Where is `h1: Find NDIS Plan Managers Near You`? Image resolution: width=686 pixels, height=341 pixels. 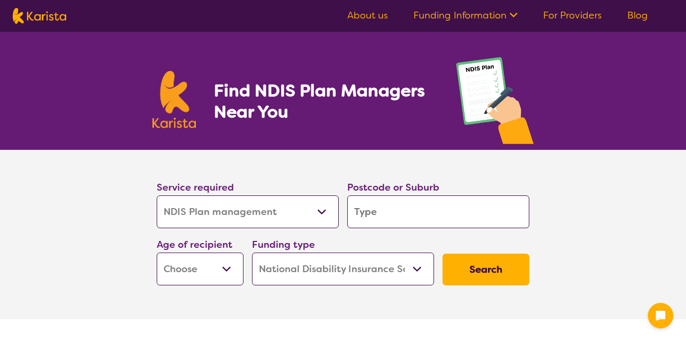
h1: Find NDIS Plan Managers Near You is located at coordinates (325, 101).